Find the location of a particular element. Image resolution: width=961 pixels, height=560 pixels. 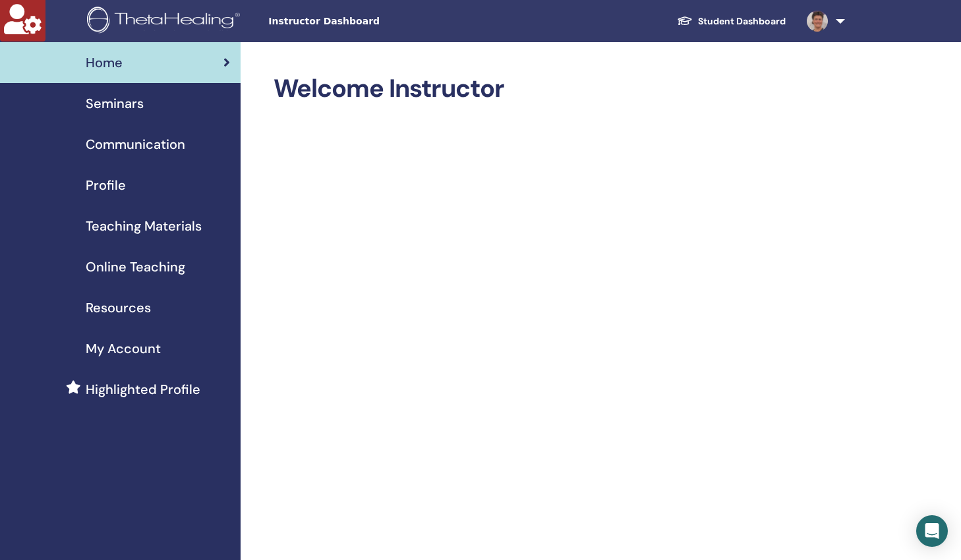

span: Profile is located at coordinates (106, 185).